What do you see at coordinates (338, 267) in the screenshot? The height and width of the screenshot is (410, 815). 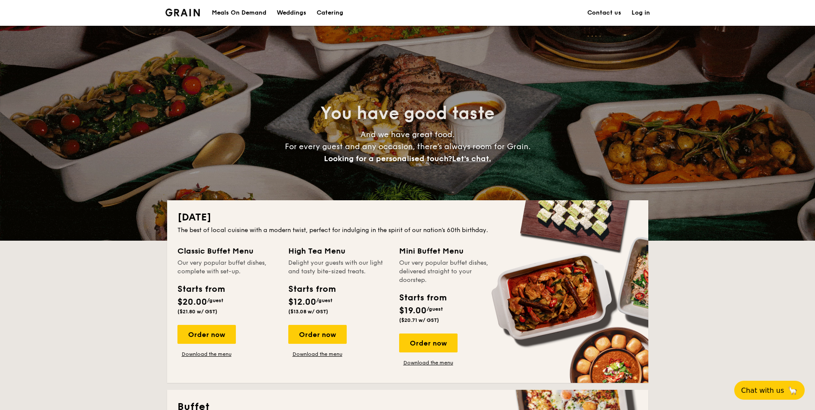 I see `div: Delight your guests with our light and tasty bite-sized treats.` at bounding box center [338, 267].